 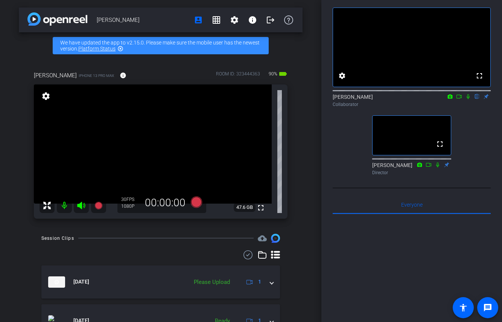 What do you see at coordinates (212, 282) in the screenshot?
I see `div: Please Upload` at bounding box center [212, 282].